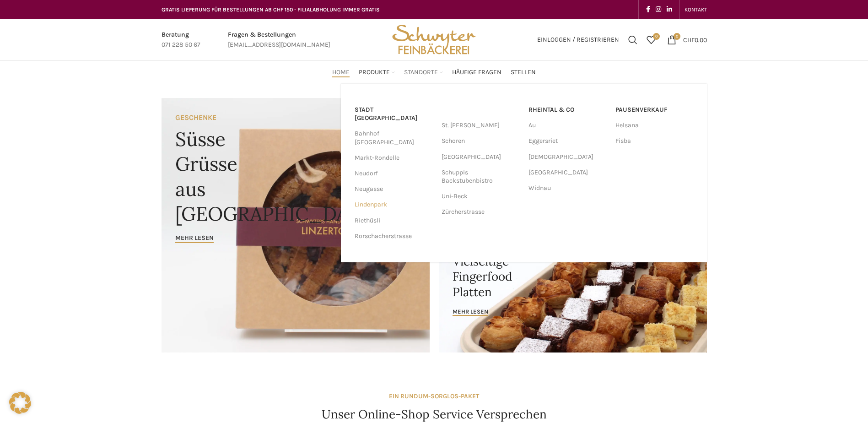 The height and width of the screenshot is (423, 868). I want to click on a: Schoren, so click(481, 141).